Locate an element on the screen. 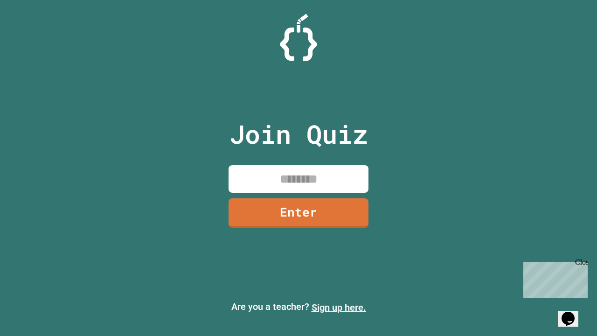 The height and width of the screenshot is (336, 597). img: Logo.svg is located at coordinates (298, 37).